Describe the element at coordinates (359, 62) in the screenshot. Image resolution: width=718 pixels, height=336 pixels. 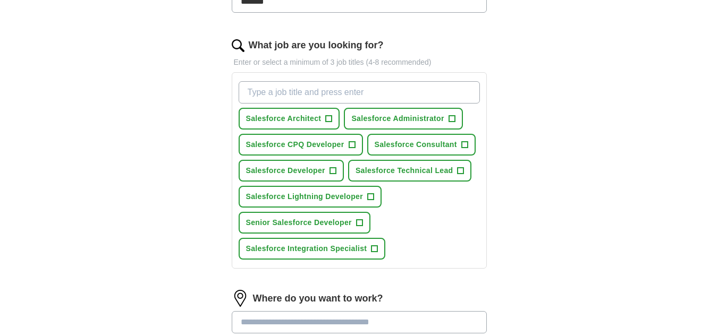
I see `p: Enter or select a minimum of 3 job titles (4-8 recommended)` at that location.